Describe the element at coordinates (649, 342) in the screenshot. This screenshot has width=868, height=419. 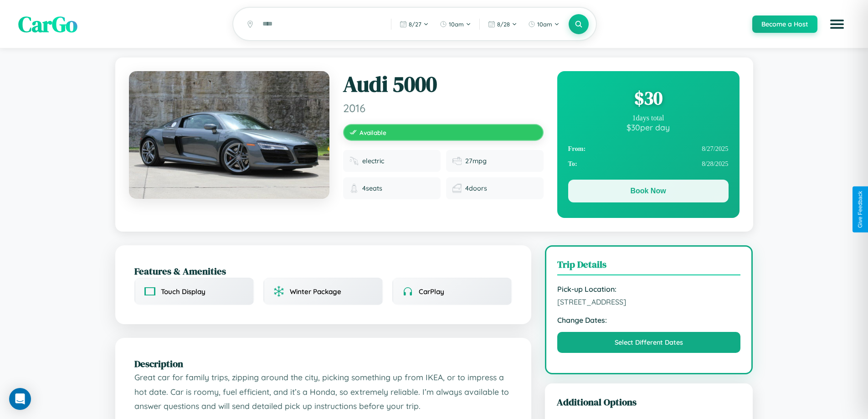
I see `button: Select Different Dates` at that location.